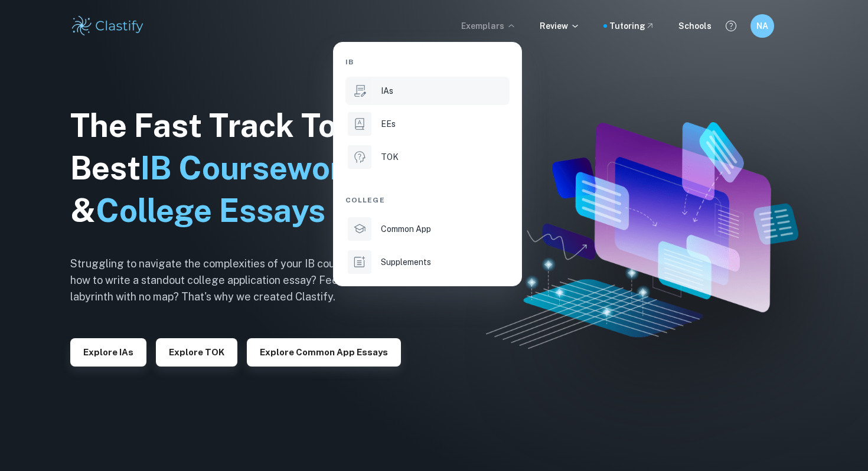 Image resolution: width=868 pixels, height=471 pixels. Describe the element at coordinates (427, 124) in the screenshot. I see `a: EEs` at that location.